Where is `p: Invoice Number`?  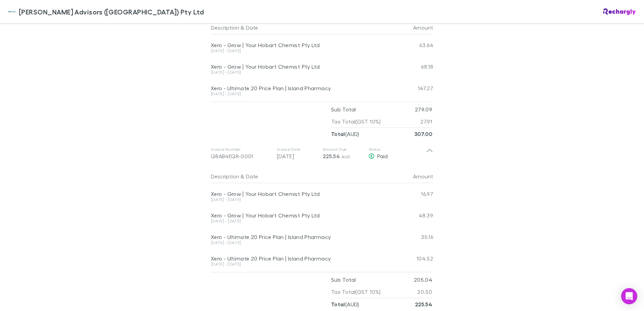
p: Invoice Number is located at coordinates (241, 149).